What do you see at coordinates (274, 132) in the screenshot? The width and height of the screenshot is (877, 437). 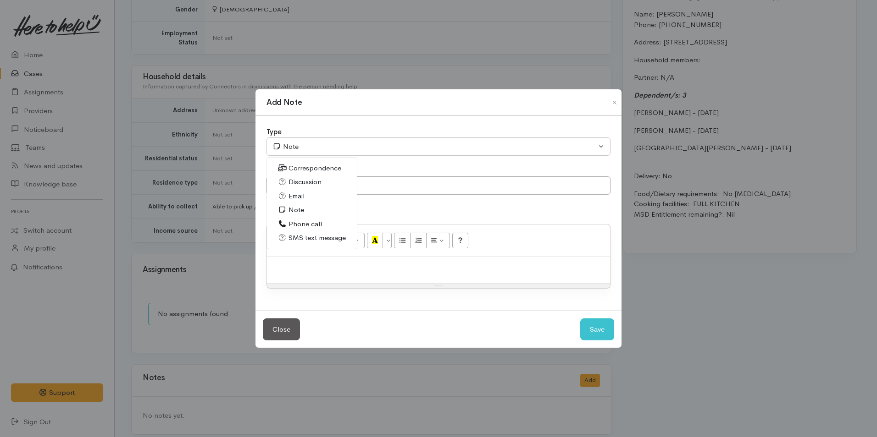 I see `label: Type` at bounding box center [274, 132].